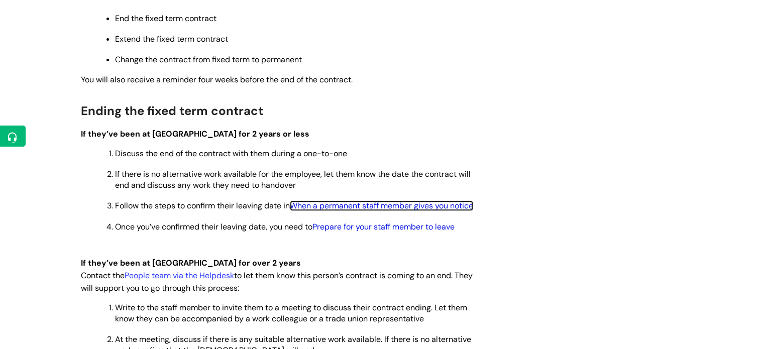 Image resolution: width=764 pixels, height=349 pixels. What do you see at coordinates (293, 179) in the screenshot?
I see `span: If there is no alternative work available for the employee, let them know the date the contract w...` at bounding box center [293, 179].